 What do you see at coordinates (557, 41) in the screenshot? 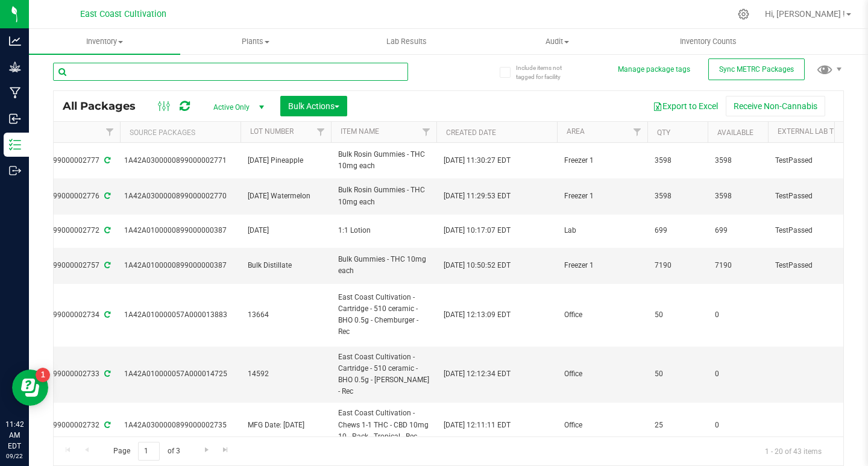
I see `a: Audit` at bounding box center [557, 41].